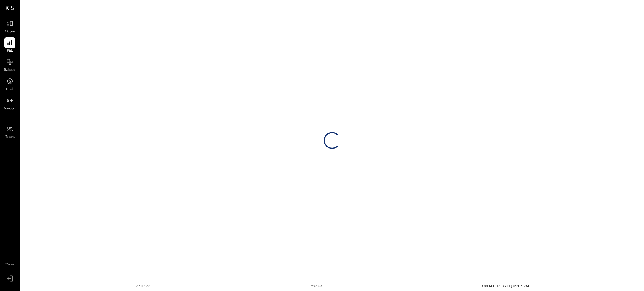 The image size is (644, 291). I want to click on a: P&L, so click(9, 45).